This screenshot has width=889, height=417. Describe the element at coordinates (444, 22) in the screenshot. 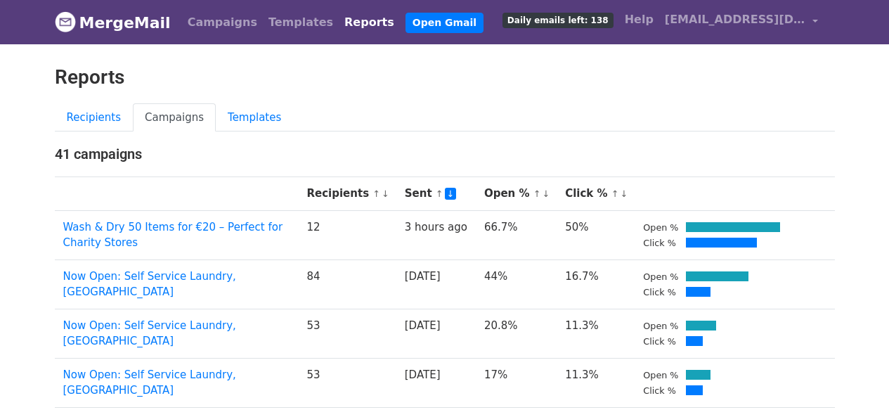

I see `a: Open Gmail` at that location.